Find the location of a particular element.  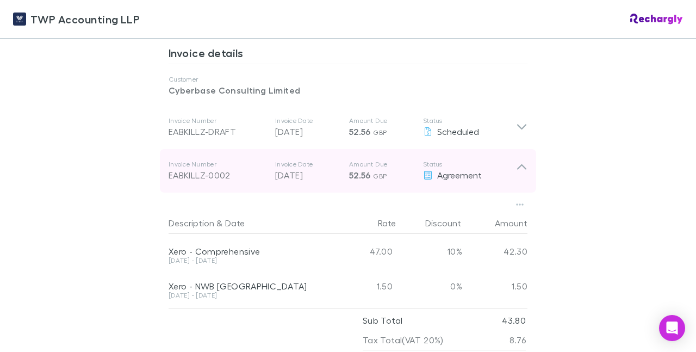

div: 0% is located at coordinates (430, 286).